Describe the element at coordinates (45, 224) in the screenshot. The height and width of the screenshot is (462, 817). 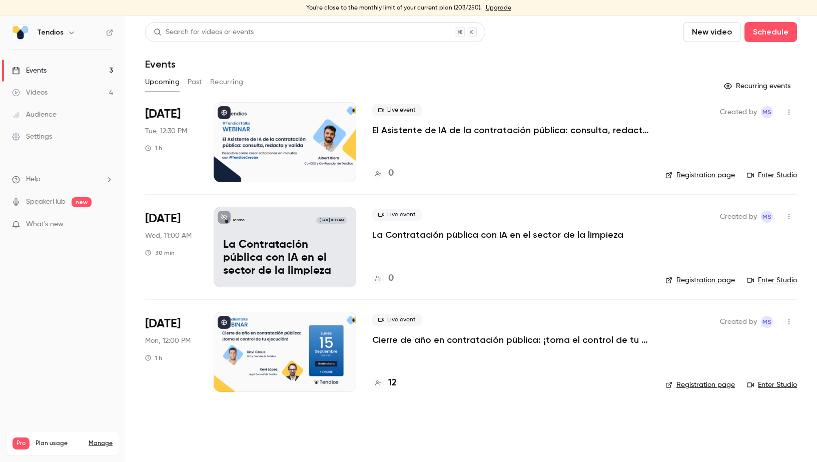
I see `span: What's new` at that location.